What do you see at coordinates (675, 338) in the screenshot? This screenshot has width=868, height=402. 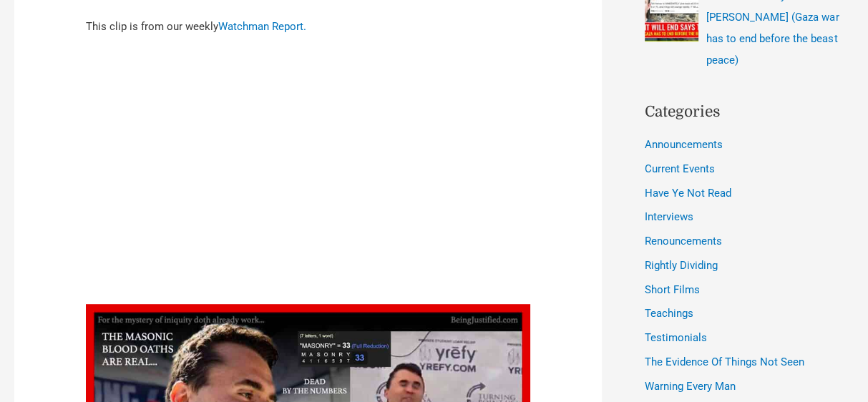 I see `a: Testimonials` at bounding box center [675, 338].